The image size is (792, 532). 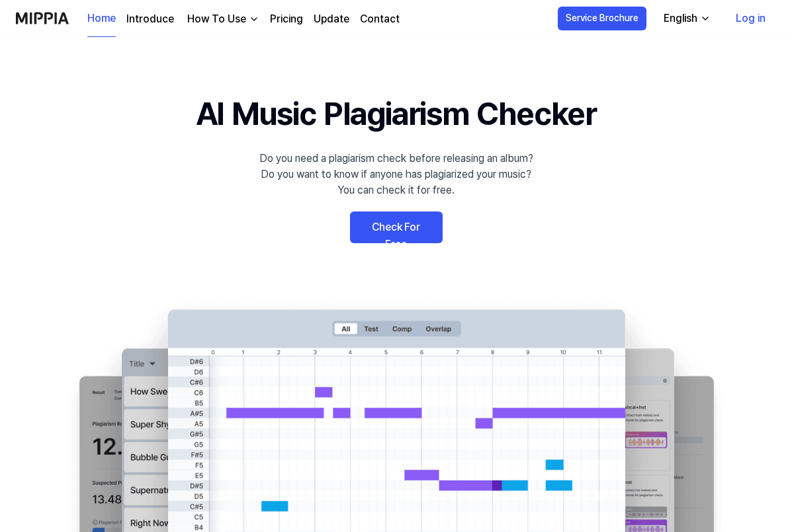 What do you see at coordinates (680, 19) in the screenshot?
I see `div: English` at bounding box center [680, 19].